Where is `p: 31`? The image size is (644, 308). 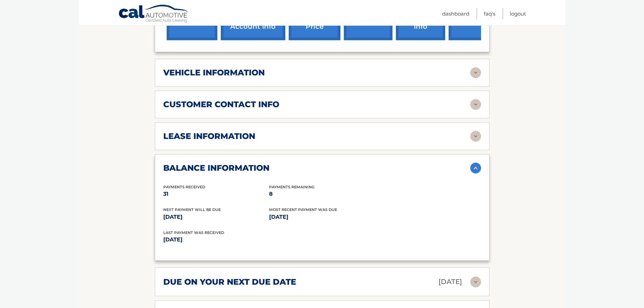
p: 31 is located at coordinates (216, 194).